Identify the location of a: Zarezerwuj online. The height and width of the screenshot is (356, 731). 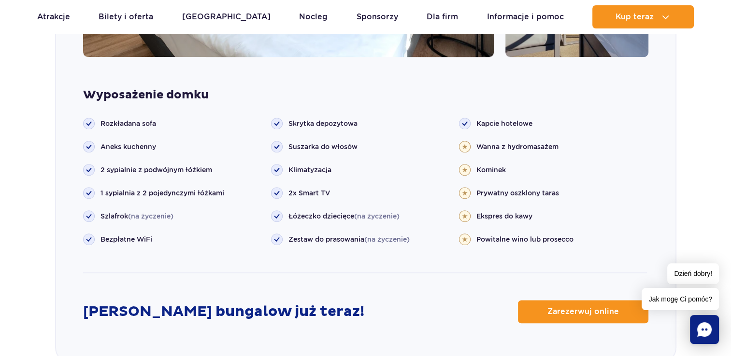
(583, 312).